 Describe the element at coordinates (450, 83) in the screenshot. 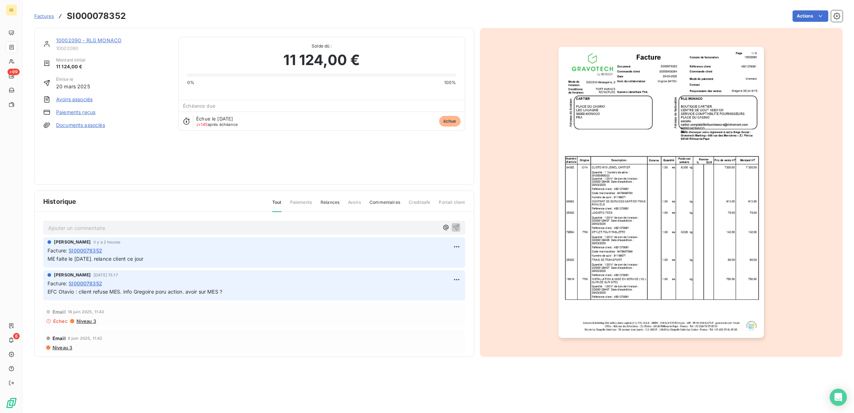

I see `span: 100%` at that location.